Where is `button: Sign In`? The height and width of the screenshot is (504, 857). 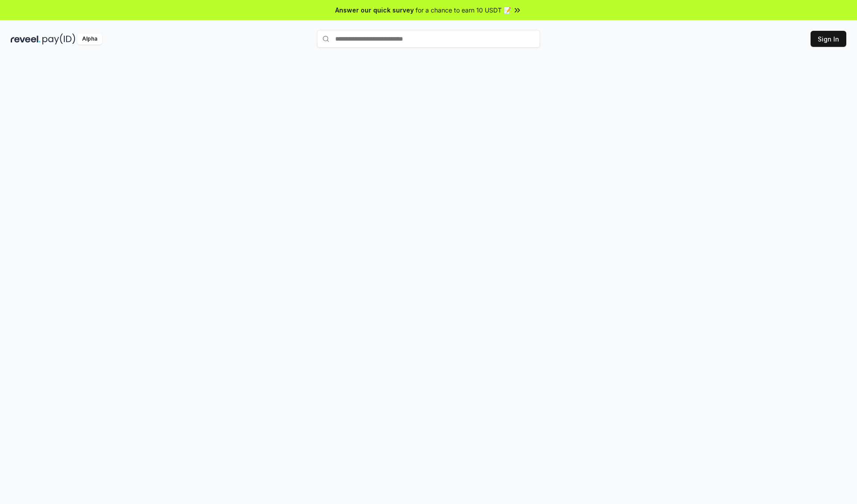
button: Sign In is located at coordinates (829, 39).